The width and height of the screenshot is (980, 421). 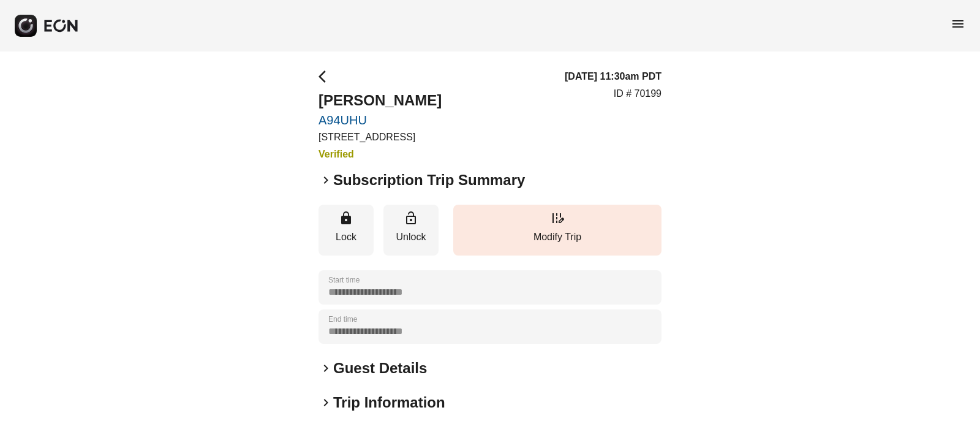 What do you see at coordinates (557, 218) in the screenshot?
I see `span: edit_road` at bounding box center [557, 218].